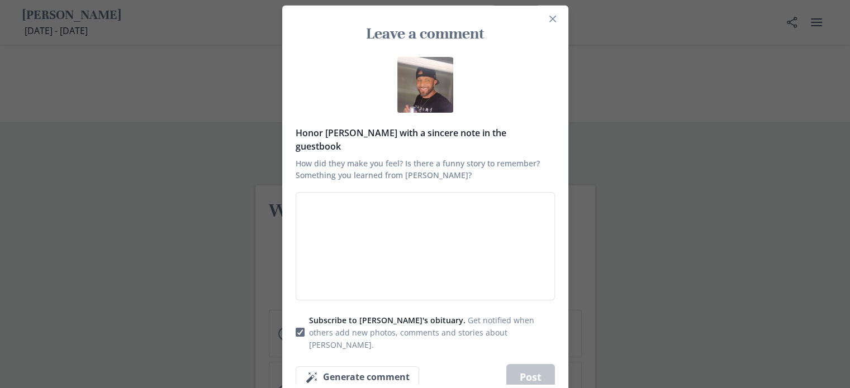 Image resolution: width=850 pixels, height=388 pixels. I want to click on button: Generate comment, so click(357, 377).